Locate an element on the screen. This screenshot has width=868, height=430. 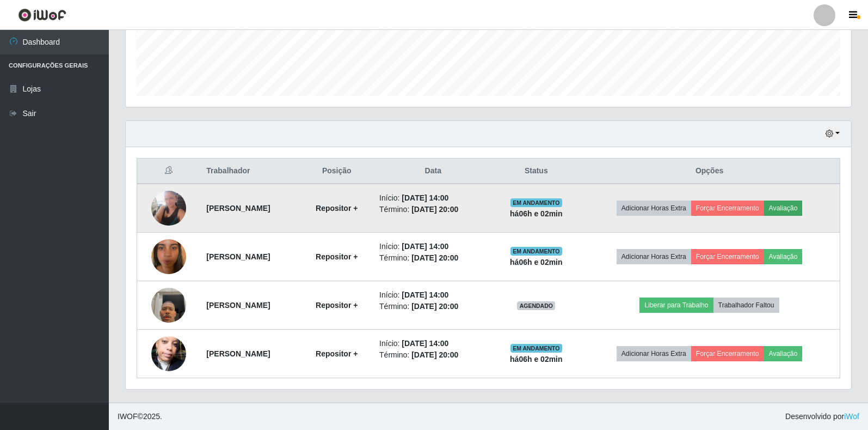
img: 1748978013900.jpeg is located at coordinates (169, 257).